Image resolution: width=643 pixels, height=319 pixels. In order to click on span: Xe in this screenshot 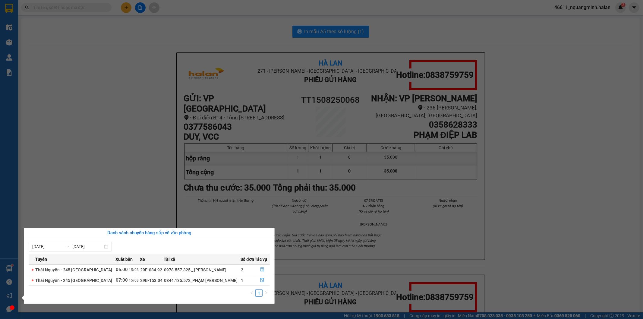, I will do `click(142, 259)`.